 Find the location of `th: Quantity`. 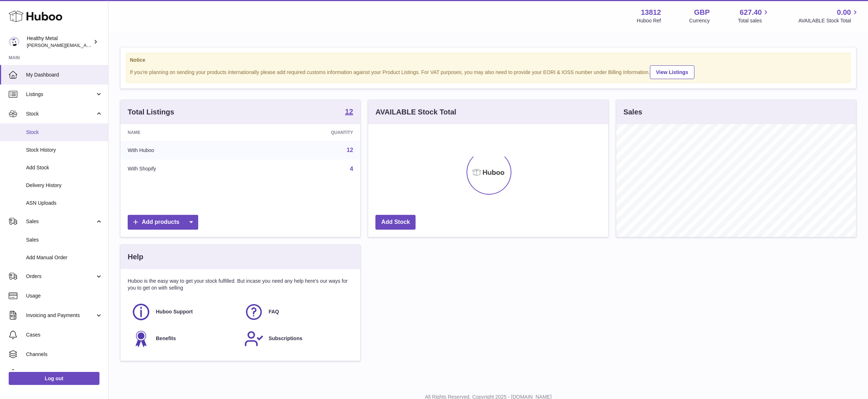

th: Quantity is located at coordinates (305, 133).